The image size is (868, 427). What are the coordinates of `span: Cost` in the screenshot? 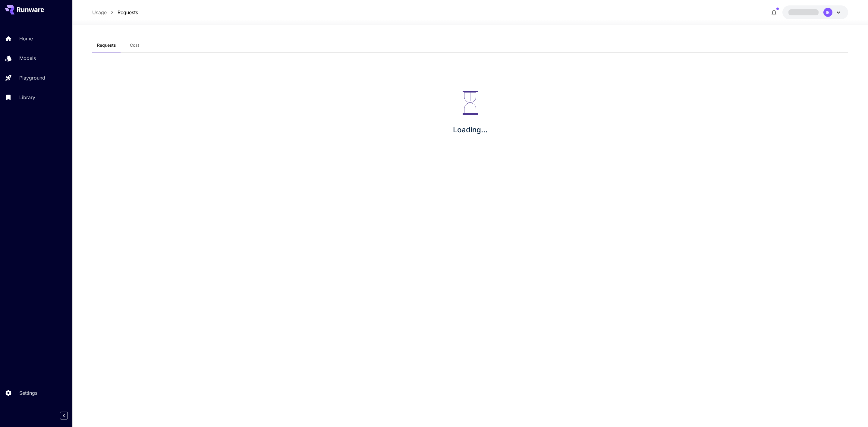 It's located at (135, 45).